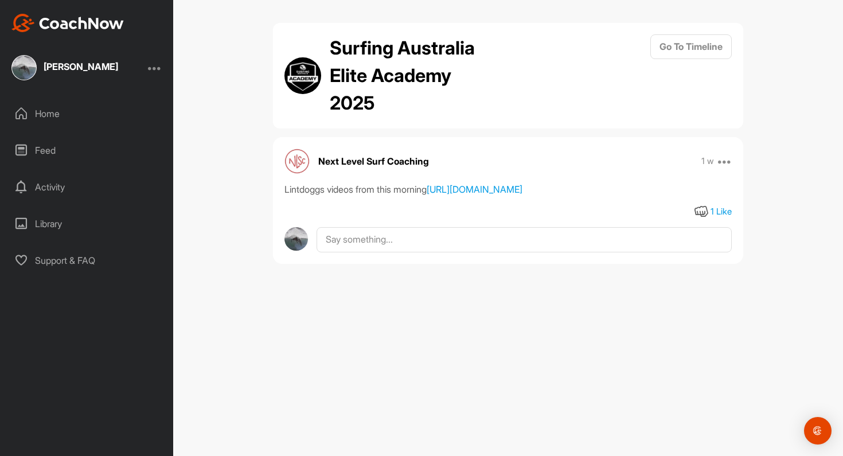  What do you see at coordinates (87, 260) in the screenshot?
I see `div: Support & FAQ` at bounding box center [87, 260].